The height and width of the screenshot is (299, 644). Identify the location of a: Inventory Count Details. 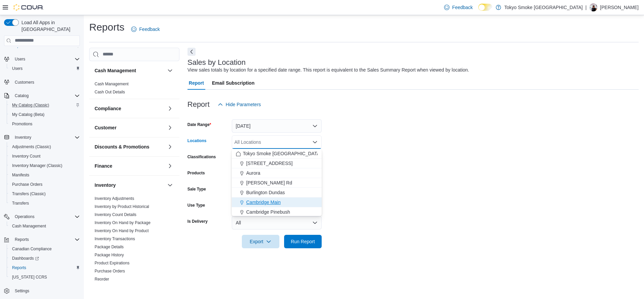
(115, 214).